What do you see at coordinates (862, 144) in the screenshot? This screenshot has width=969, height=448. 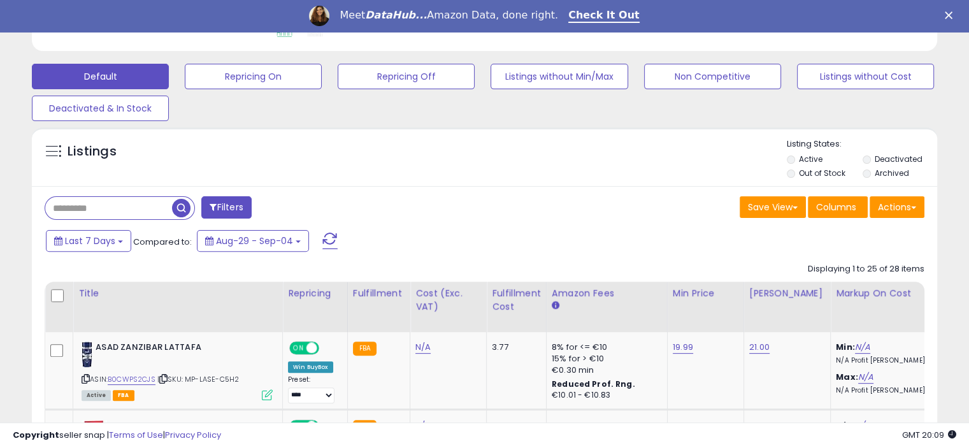 I see `p: Listing States:` at bounding box center [862, 144].